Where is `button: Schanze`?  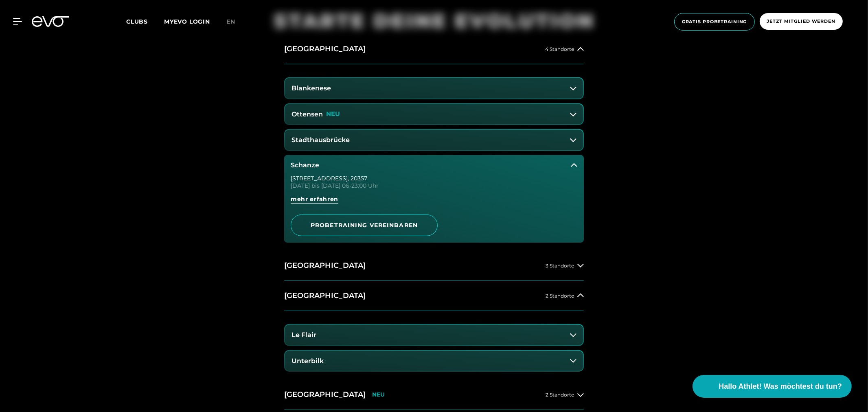 button: Schanze is located at coordinates (434, 165).